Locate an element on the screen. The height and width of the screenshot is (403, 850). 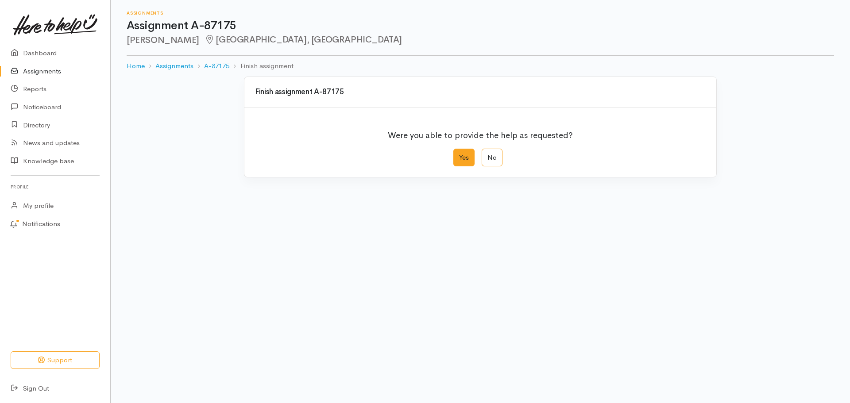
h6: Profile is located at coordinates (55, 187).